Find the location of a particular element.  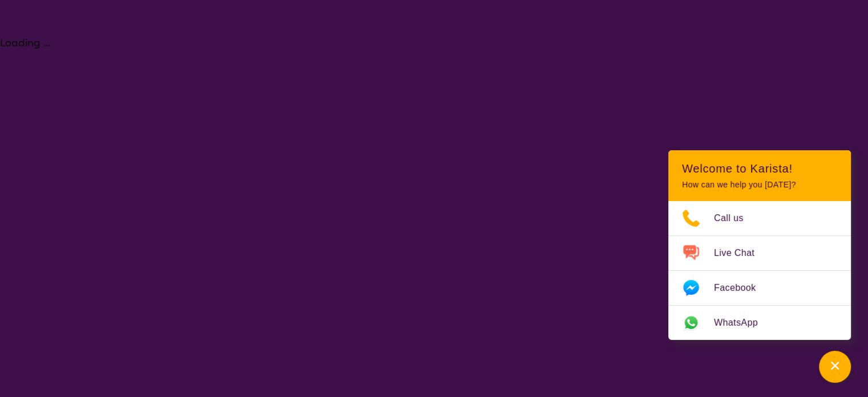

div: Channel Menu is located at coordinates (760, 245).